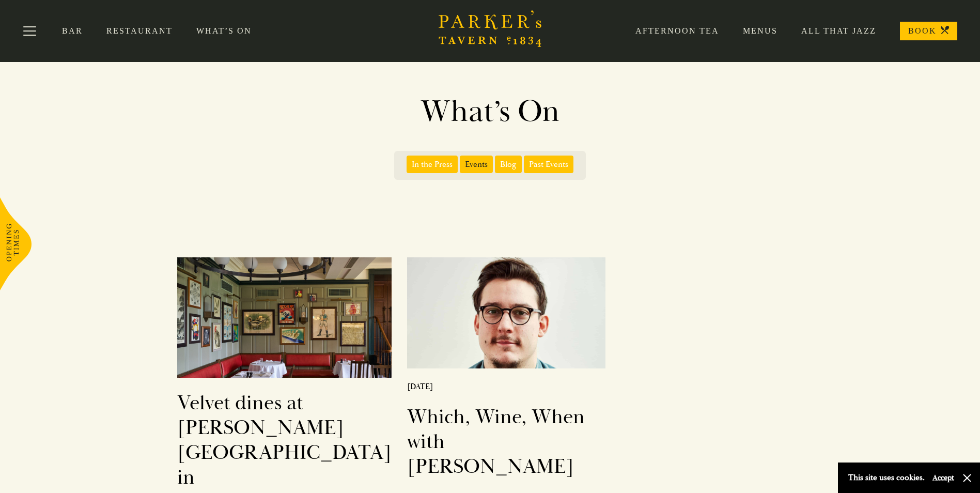 The image size is (980, 493). I want to click on span: Blog, so click(508, 164).